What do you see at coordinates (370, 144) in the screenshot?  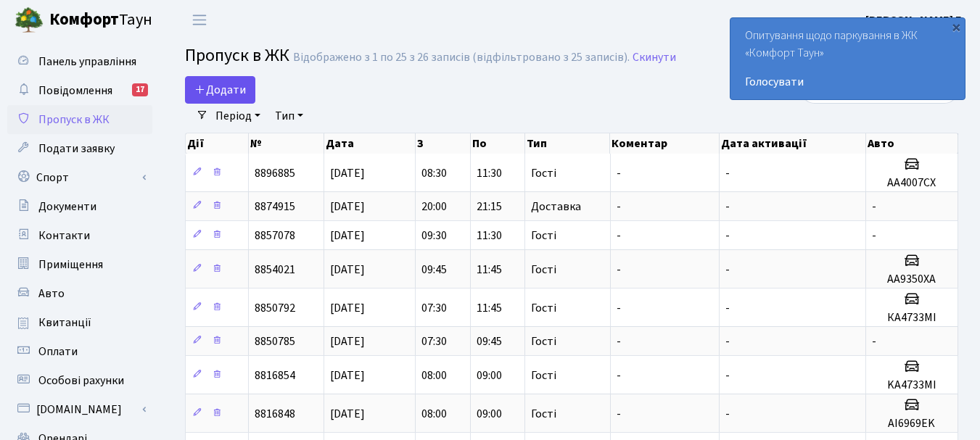 I see `th: Дата` at bounding box center [370, 144].